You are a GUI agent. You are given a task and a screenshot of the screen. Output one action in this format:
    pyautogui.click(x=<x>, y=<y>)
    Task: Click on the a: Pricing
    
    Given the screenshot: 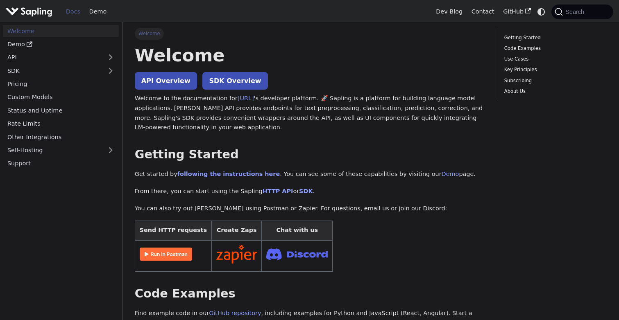 What is the action you would take?
    pyautogui.click(x=61, y=84)
    